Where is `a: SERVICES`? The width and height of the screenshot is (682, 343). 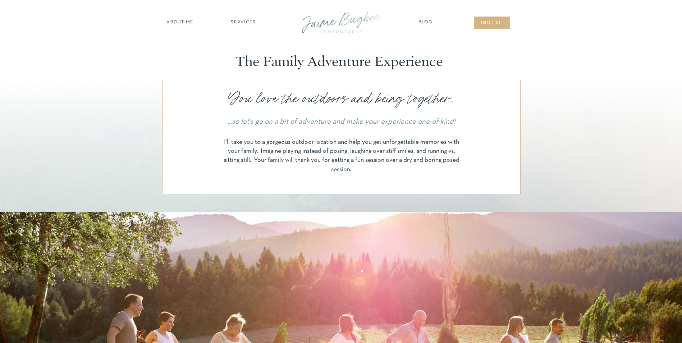 a: SERVICES is located at coordinates (243, 23).